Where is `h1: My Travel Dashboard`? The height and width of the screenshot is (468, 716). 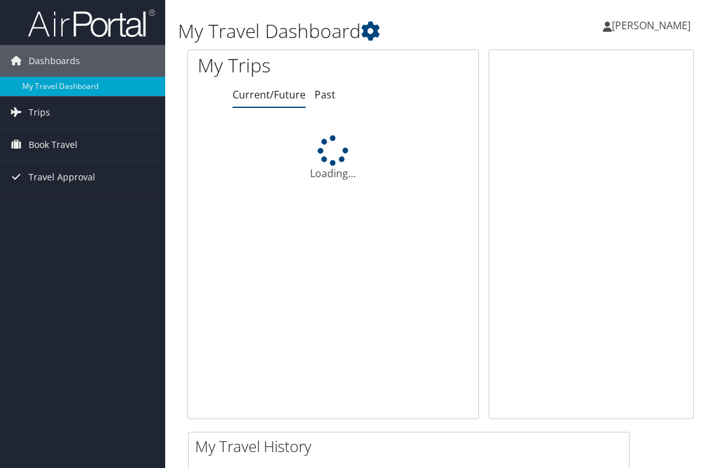
h1: My Travel Dashboard is located at coordinates (353, 31).